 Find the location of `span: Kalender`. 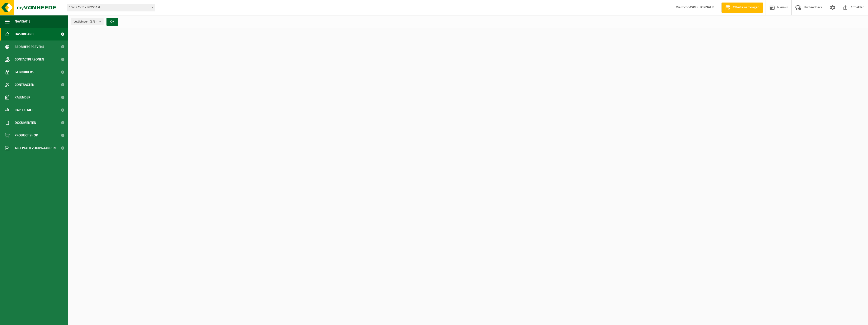

span: Kalender is located at coordinates (22, 98).